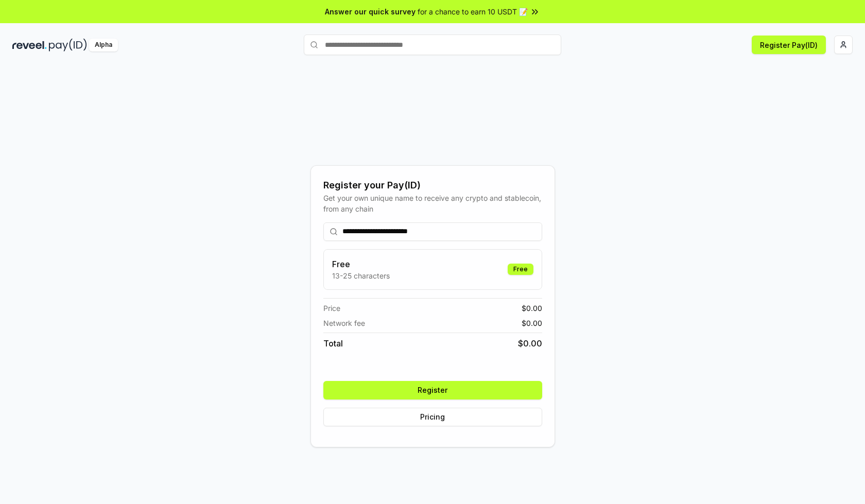 This screenshot has width=865, height=504. Describe the element at coordinates (789, 45) in the screenshot. I see `button: Register Pay(ID)` at that location.